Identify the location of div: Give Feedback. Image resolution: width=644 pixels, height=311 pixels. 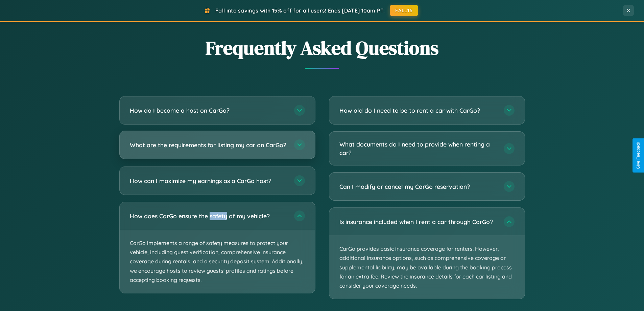
(638, 155).